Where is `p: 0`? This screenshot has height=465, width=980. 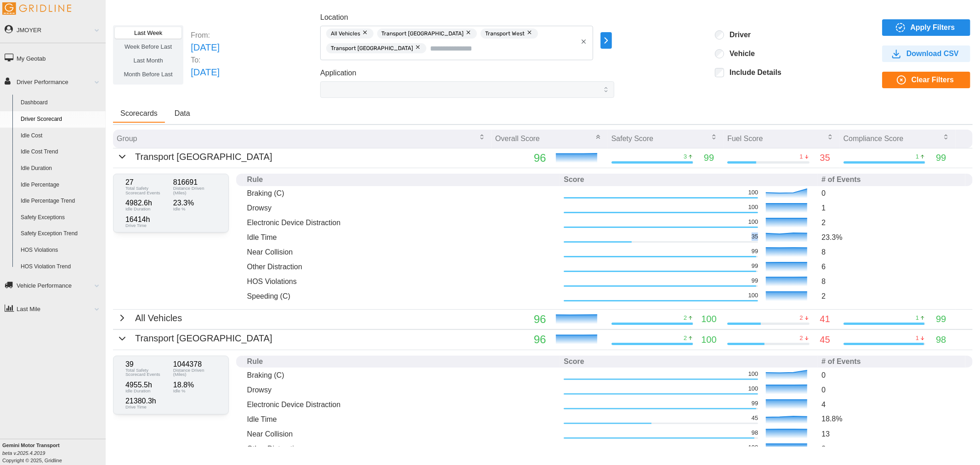
p: 0 is located at coordinates (891, 389).